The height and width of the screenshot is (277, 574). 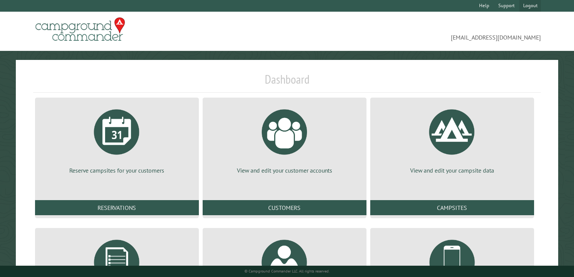 What do you see at coordinates (452, 208) in the screenshot?
I see `a: Campsites` at bounding box center [452, 208].